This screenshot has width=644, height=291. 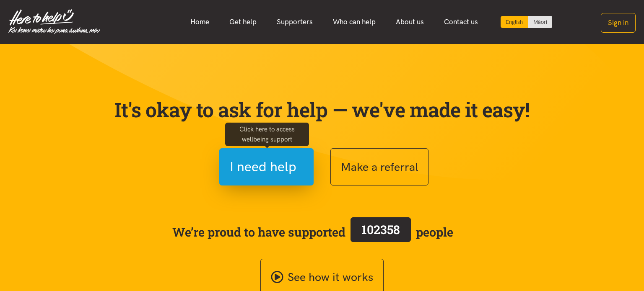 I want to click on button: I need help, so click(x=266, y=167).